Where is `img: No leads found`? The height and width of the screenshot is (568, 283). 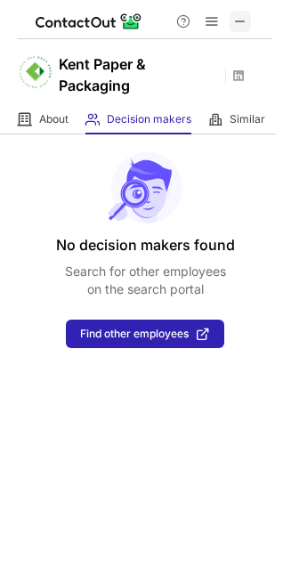 img: No leads found is located at coordinates (145, 188).